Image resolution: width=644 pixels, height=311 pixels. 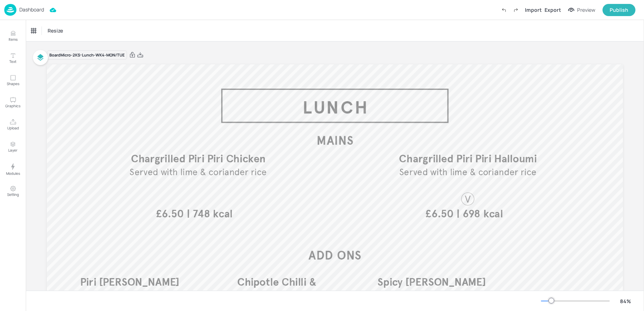 I want to click on div: Board Micro-2KS-Lunch-WK4-MON/TUE, so click(x=87, y=55).